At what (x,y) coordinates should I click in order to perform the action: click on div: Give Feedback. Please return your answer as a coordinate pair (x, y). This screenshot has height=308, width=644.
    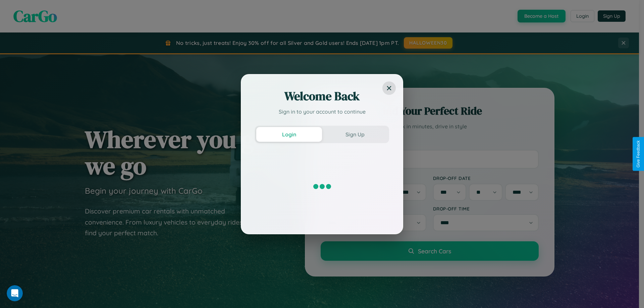
    Looking at the image, I should click on (638, 154).